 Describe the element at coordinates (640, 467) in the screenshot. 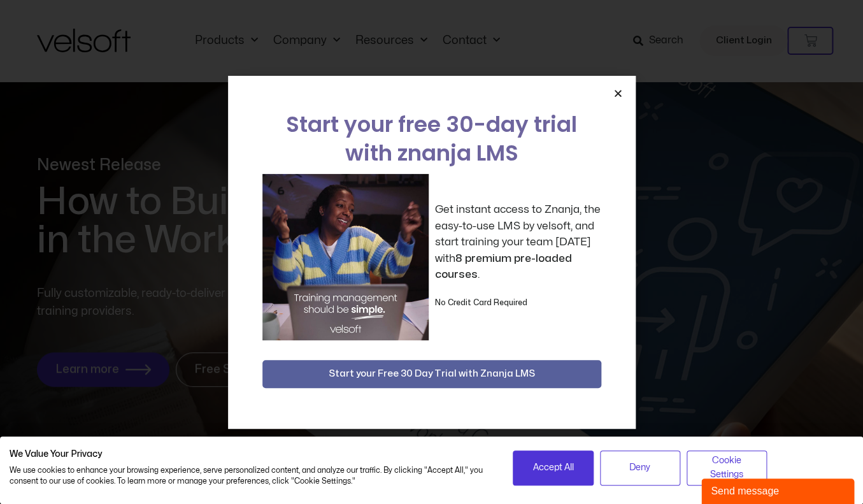

I see `span: Deny` at that location.